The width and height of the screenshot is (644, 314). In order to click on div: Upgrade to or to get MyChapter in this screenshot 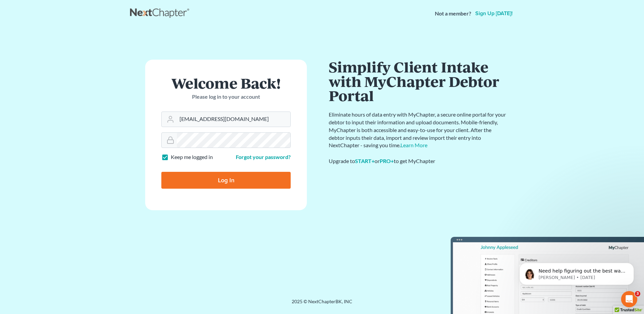, I will do `click(418, 161)`.